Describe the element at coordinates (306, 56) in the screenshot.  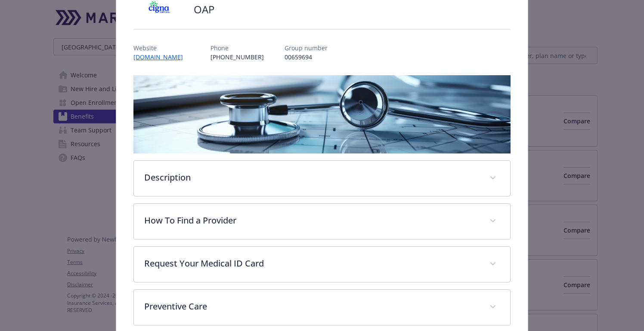
I see `p: 00659694` at that location.